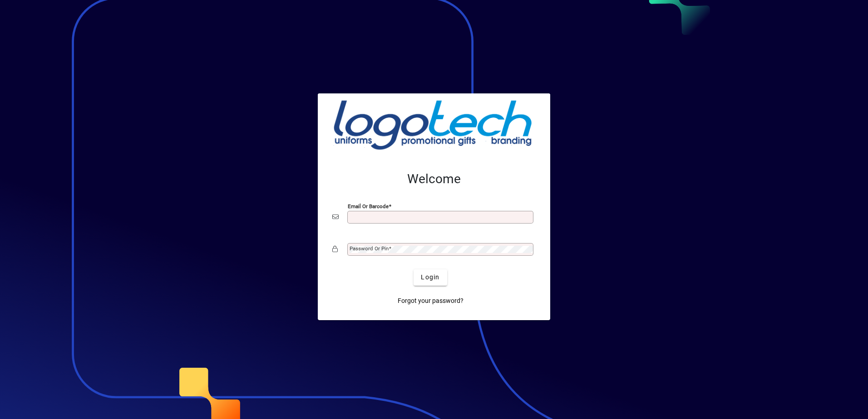 The height and width of the screenshot is (419, 868). Describe the element at coordinates (430, 278) in the screenshot. I see `button: Login` at that location.